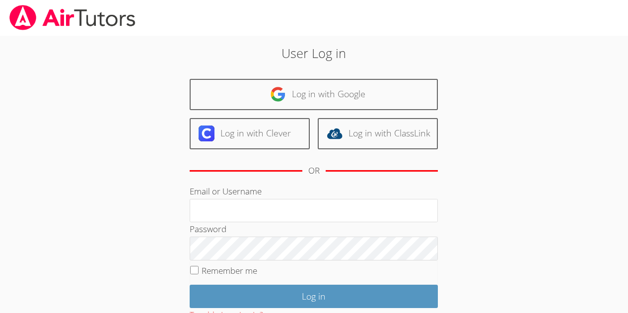 Image resolution: width=628 pixels, height=313 pixels. What do you see at coordinates (206, 133) in the screenshot?
I see `img: clever-logo-6eab21bc6e7a338710f1a6ff85c0baf02591cd810cc4098c63d3a4b26e2feb20.svg` at bounding box center [206, 133].